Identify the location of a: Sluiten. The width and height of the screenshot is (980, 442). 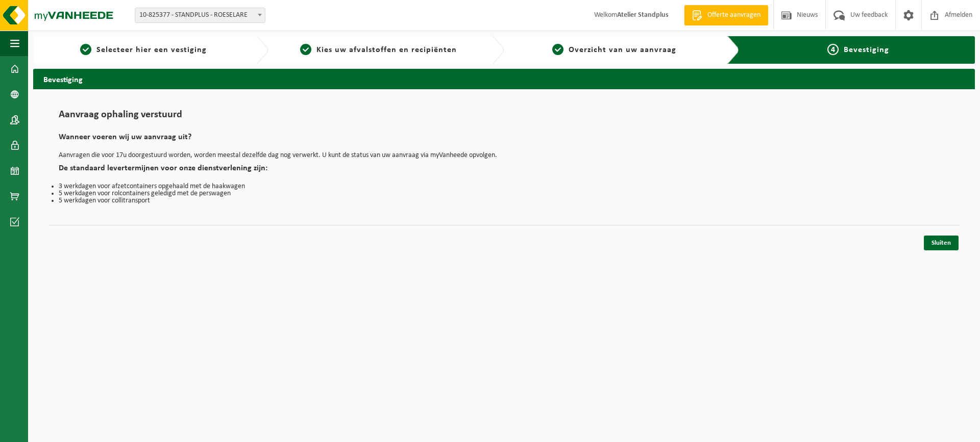
(941, 243).